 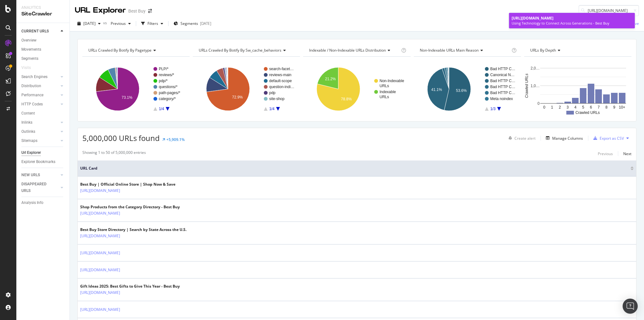 I want to click on text: site-shop, so click(x=276, y=99).